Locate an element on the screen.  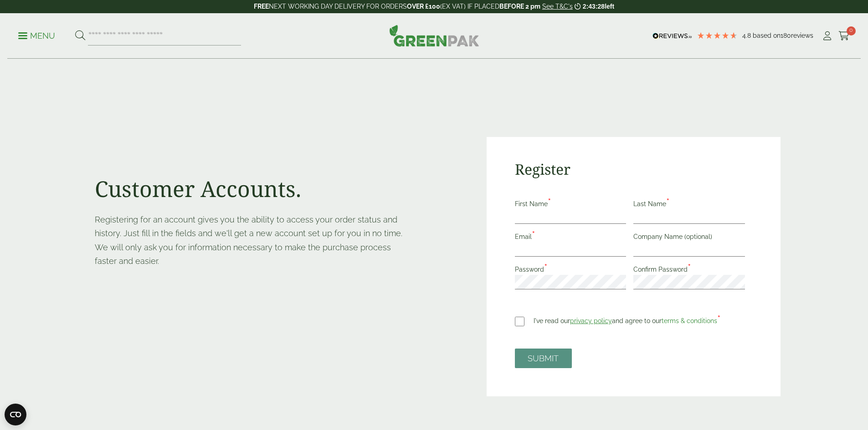
strong: FREE is located at coordinates (261, 7).